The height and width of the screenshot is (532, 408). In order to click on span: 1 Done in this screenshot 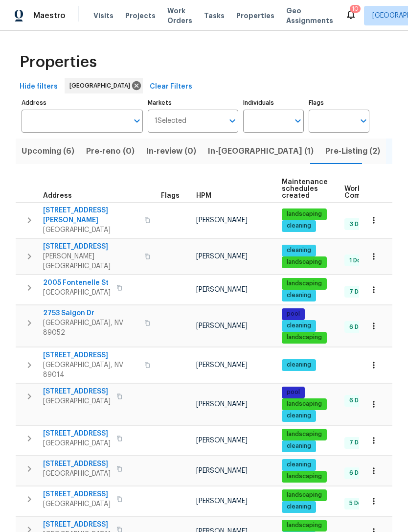, I will do `click(358, 260)`.